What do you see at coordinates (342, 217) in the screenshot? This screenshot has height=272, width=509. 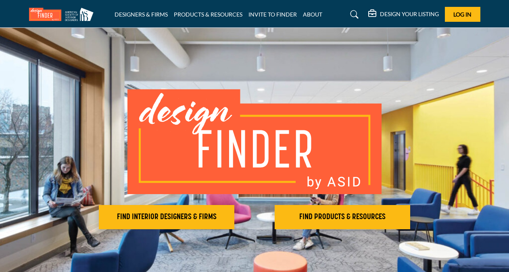 I see `button: FIND PRODUCTS & RESOURCES` at bounding box center [342, 217].